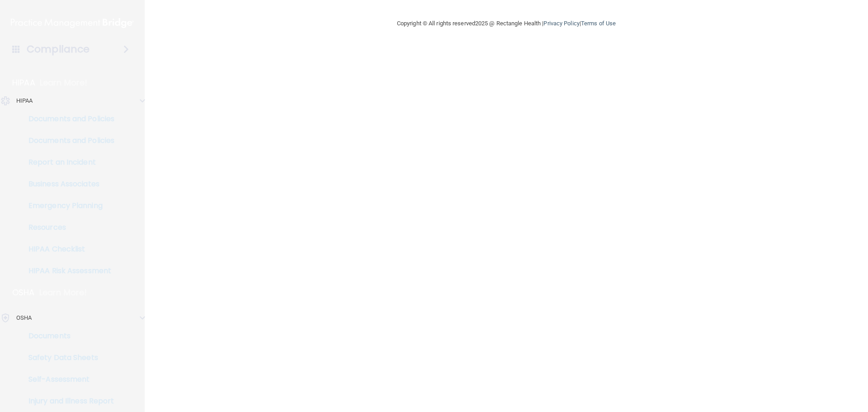 This screenshot has height=412, width=868. Describe the element at coordinates (67, 336) in the screenshot. I see `p: Documents` at that location.